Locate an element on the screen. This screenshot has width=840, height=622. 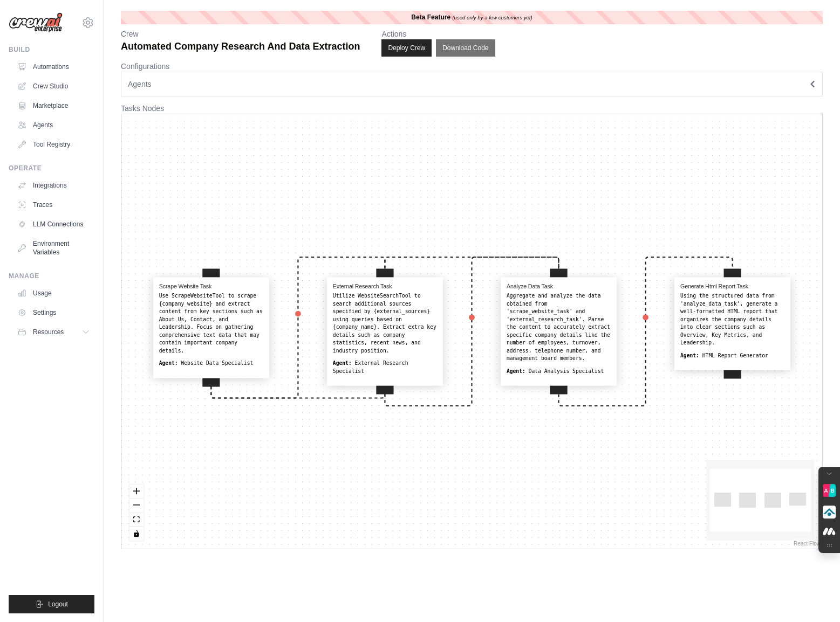
a: Traces is located at coordinates (53, 205).